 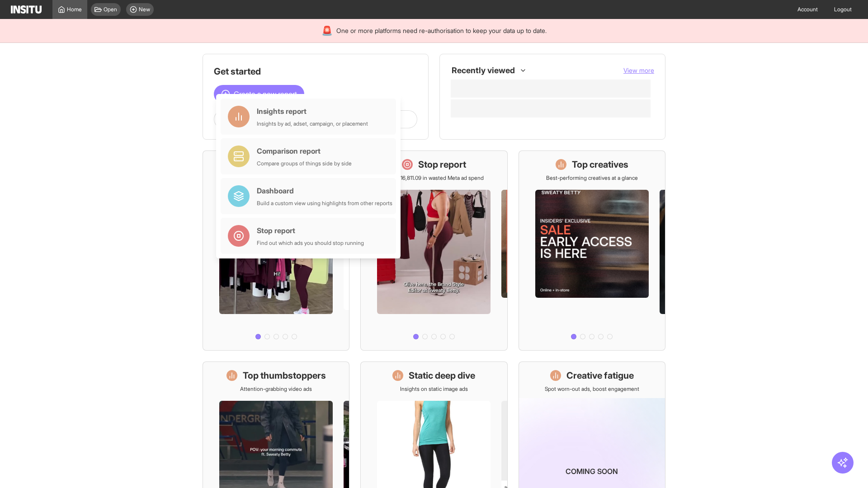 I want to click on button: View more, so click(x=638, y=70).